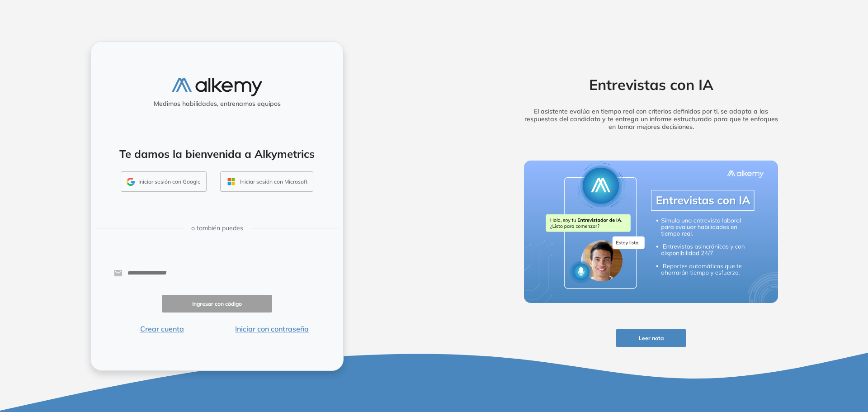 The image size is (868, 412). Describe the element at coordinates (217, 154) in the screenshot. I see `h4: Te damos la bienvenida a Alkymetrics` at that location.